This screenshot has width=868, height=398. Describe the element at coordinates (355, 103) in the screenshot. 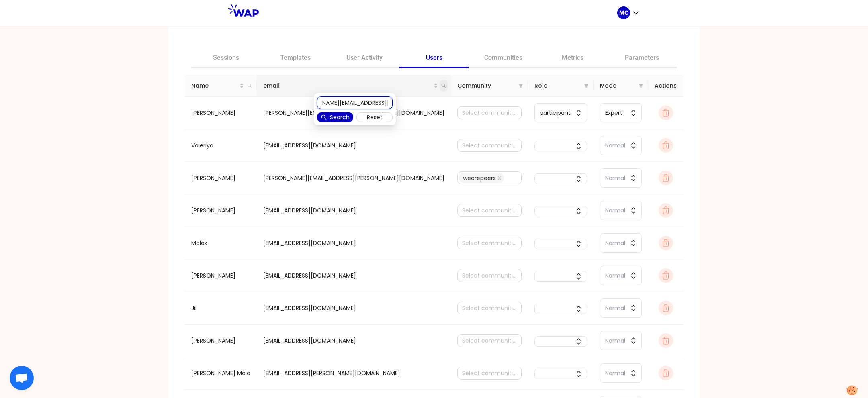

I see `input: Search email` at that location.